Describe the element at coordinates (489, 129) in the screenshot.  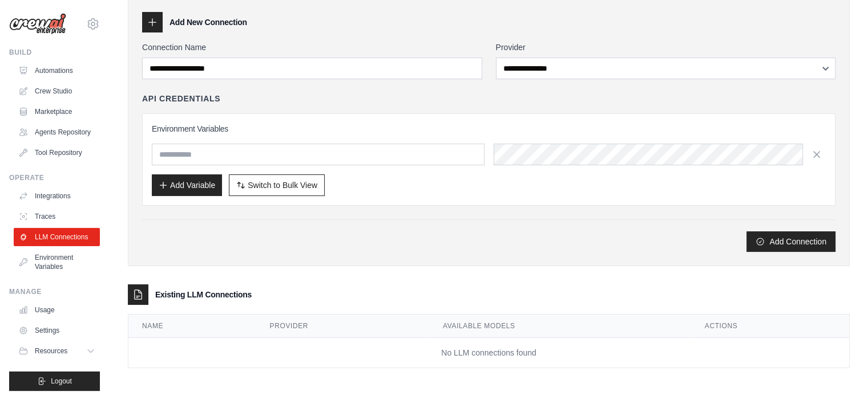
I see `h3: Environment Variables` at that location.